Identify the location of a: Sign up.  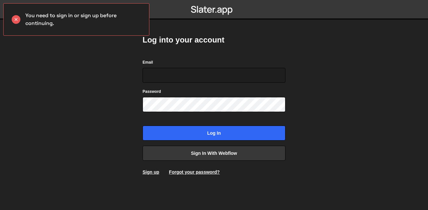
(151, 172).